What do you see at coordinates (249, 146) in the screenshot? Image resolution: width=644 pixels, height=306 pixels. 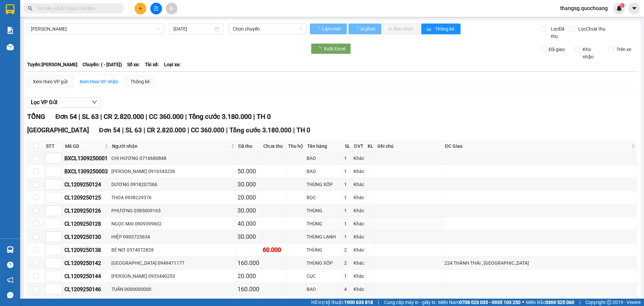 I see `th: Đã thu` at bounding box center [249, 146].